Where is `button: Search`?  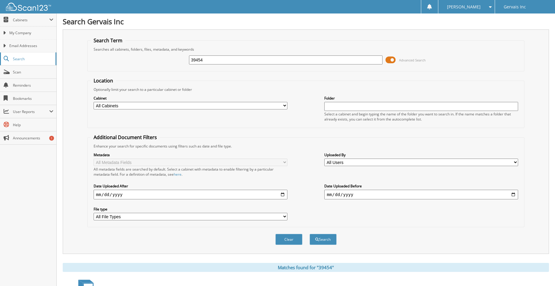
button: Search is located at coordinates (323, 239).